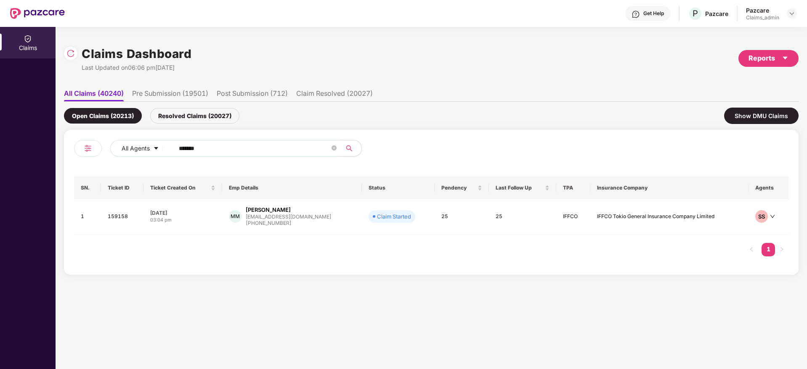 The image size is (807, 369). Describe the element at coordinates (183, 188) in the screenshot. I see `th: Ticket Created On` at that location.